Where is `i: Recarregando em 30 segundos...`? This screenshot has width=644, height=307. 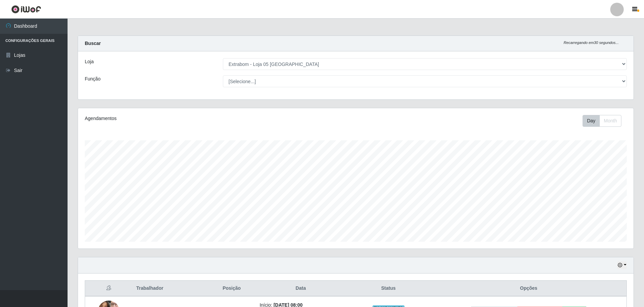 i: Recarregando em 30 segundos... is located at coordinates (591, 43).